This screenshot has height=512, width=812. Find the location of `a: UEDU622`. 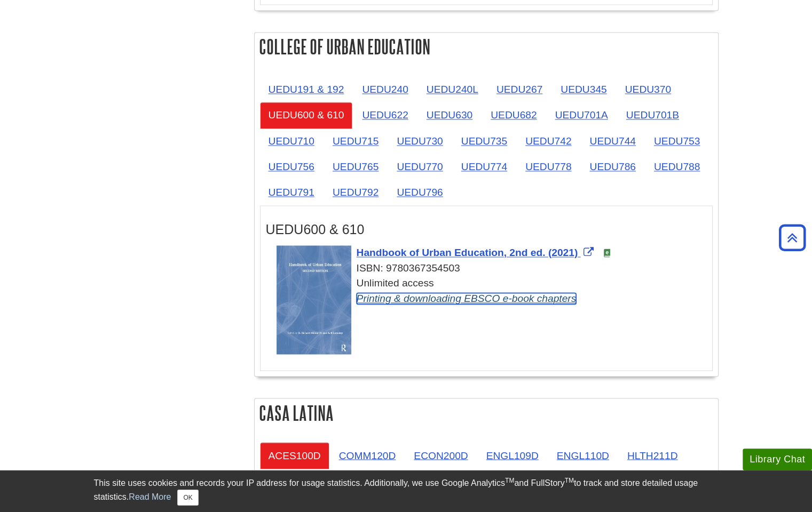

a: UEDU622 is located at coordinates (385, 114).